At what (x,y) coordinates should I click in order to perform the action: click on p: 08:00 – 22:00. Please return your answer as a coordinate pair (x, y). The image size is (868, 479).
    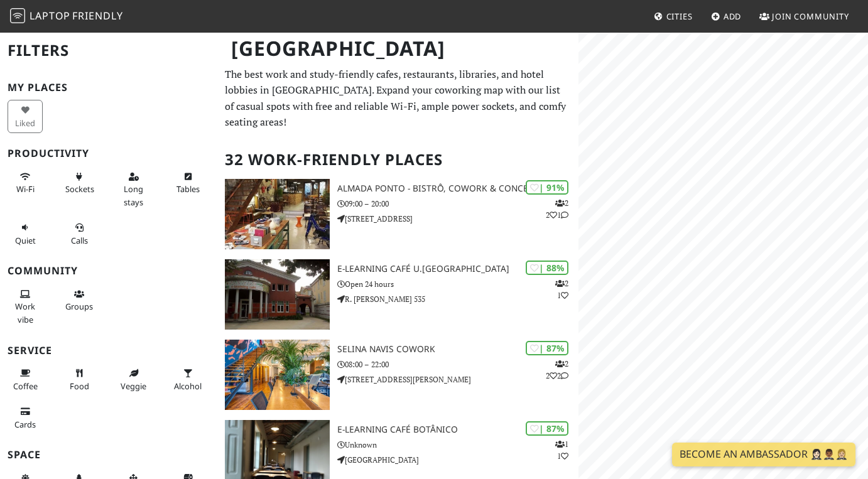
    Looking at the image, I should click on (458, 364).